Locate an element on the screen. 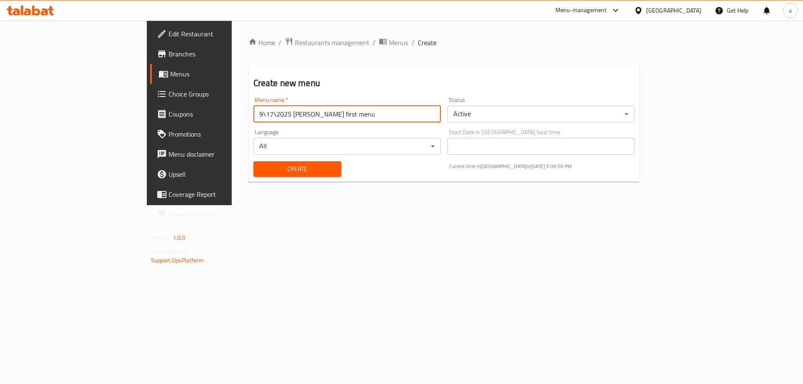  div: Menu-management is located at coordinates (581, 10).